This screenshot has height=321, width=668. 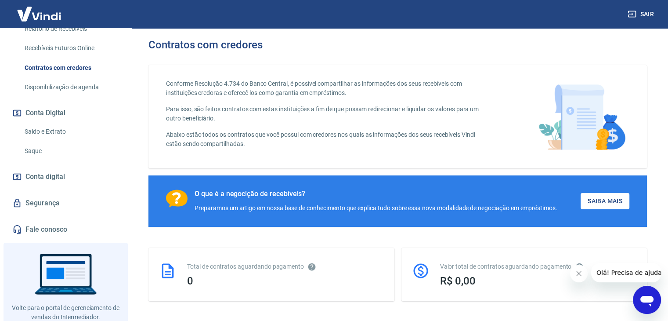 I want to click on span: Conta digital, so click(x=45, y=177).